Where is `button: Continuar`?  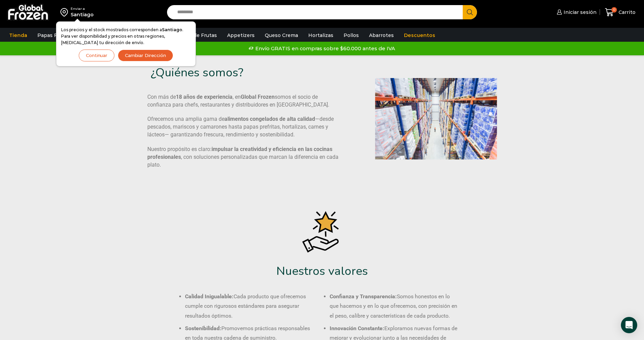
button: Continuar is located at coordinates (97, 55).